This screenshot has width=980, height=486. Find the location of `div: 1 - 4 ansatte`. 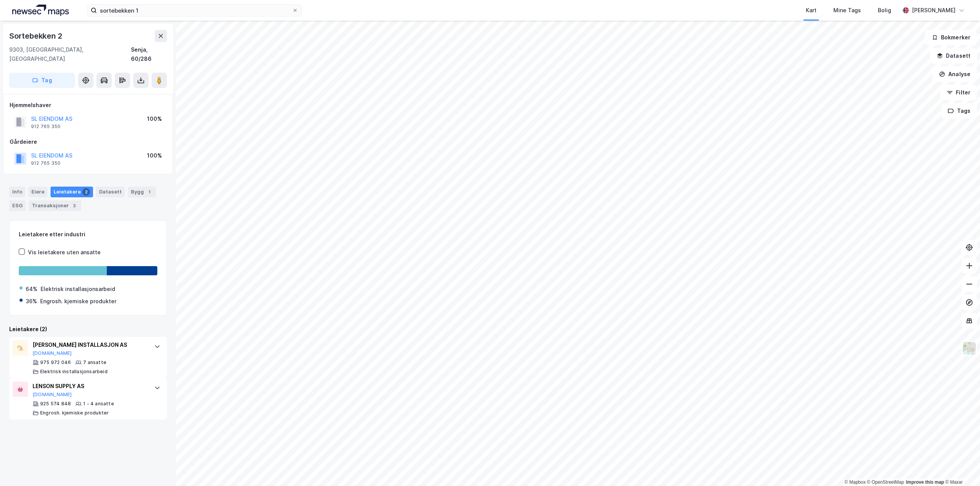

div: 1 - 4 ansatte is located at coordinates (98, 404).